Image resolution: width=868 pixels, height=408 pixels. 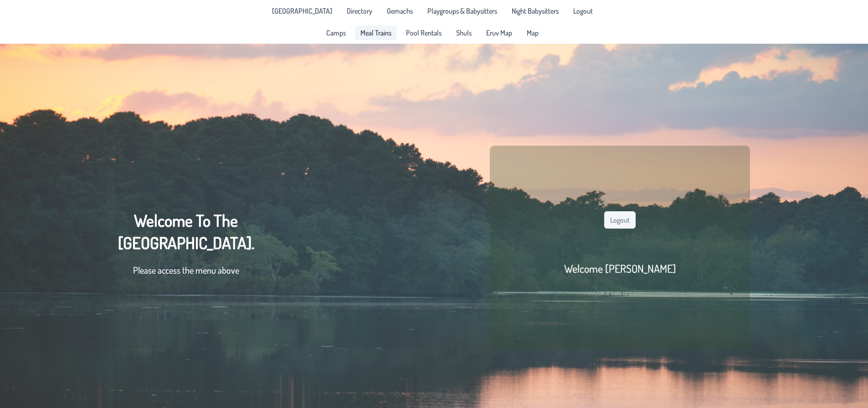 I want to click on a: Pool Rentals, so click(x=424, y=33).